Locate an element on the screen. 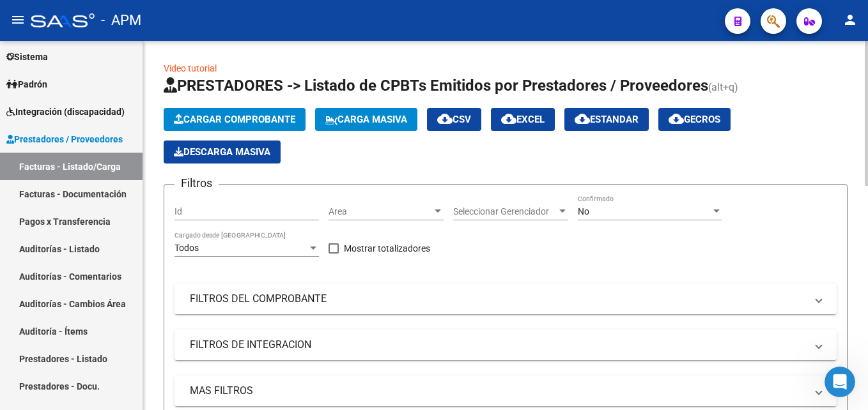  span: Todos is located at coordinates (187, 247).